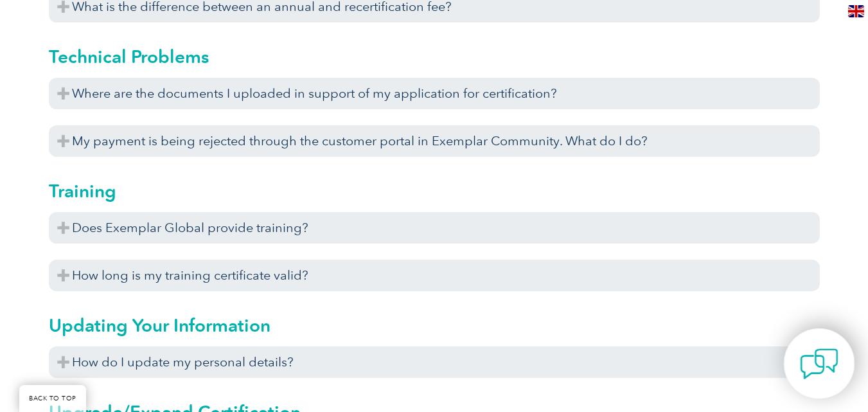 This screenshot has width=868, height=412. I want to click on img: contact-chat.png, so click(819, 364).